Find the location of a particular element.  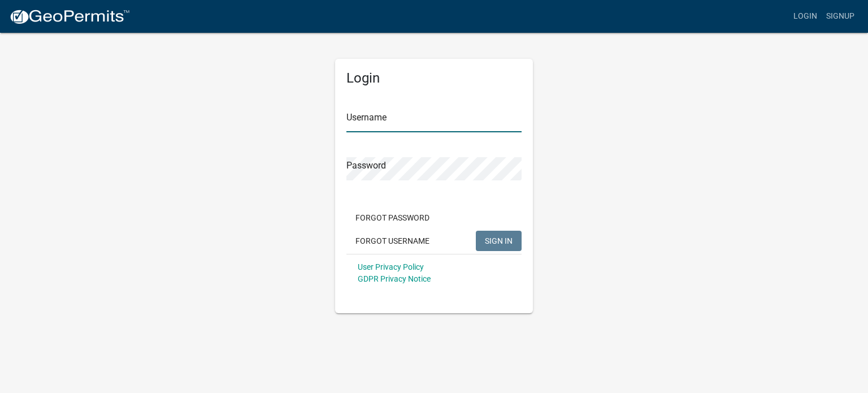

h5: Login is located at coordinates (434, 78).